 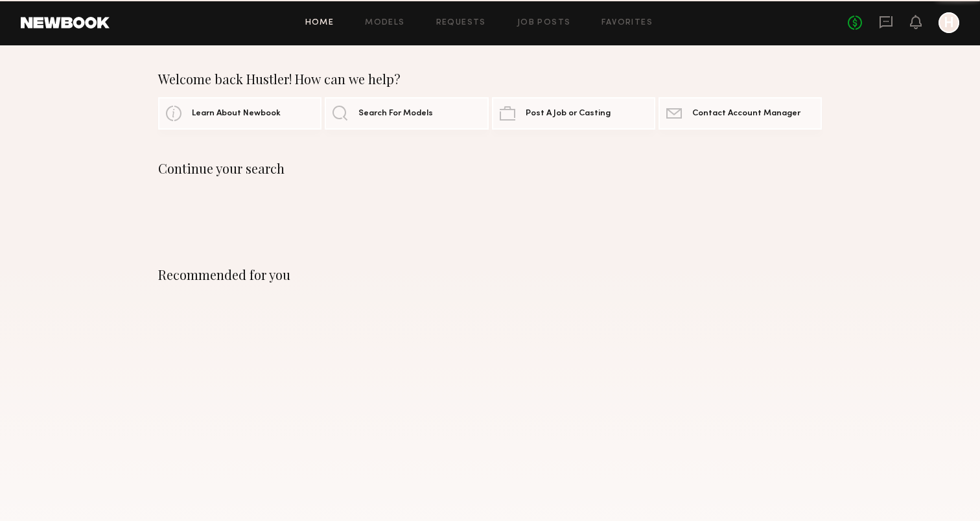 I want to click on a: Learn About Newbook, so click(x=240, y=114).